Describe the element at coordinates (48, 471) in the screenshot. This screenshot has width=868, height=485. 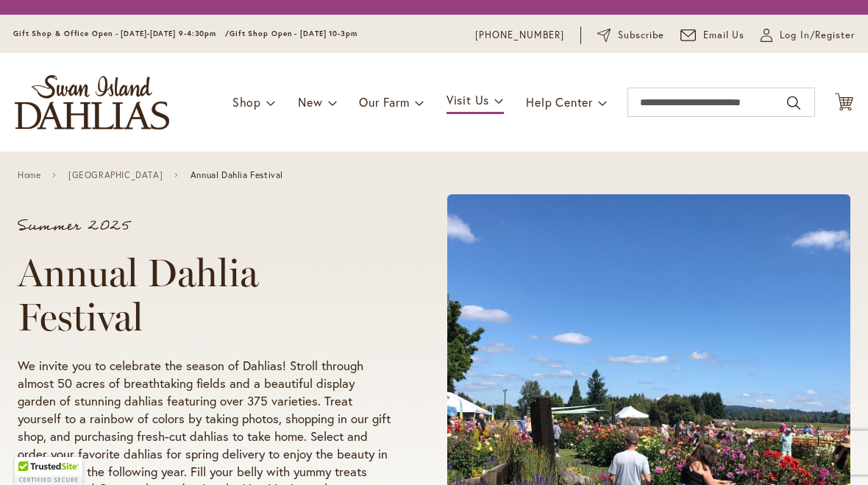
I see `div: TrustedSite Certified` at that location.